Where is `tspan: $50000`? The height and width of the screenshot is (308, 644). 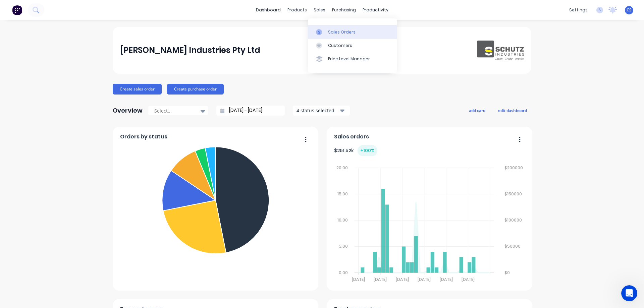 tspan: $50000 is located at coordinates (513, 247).